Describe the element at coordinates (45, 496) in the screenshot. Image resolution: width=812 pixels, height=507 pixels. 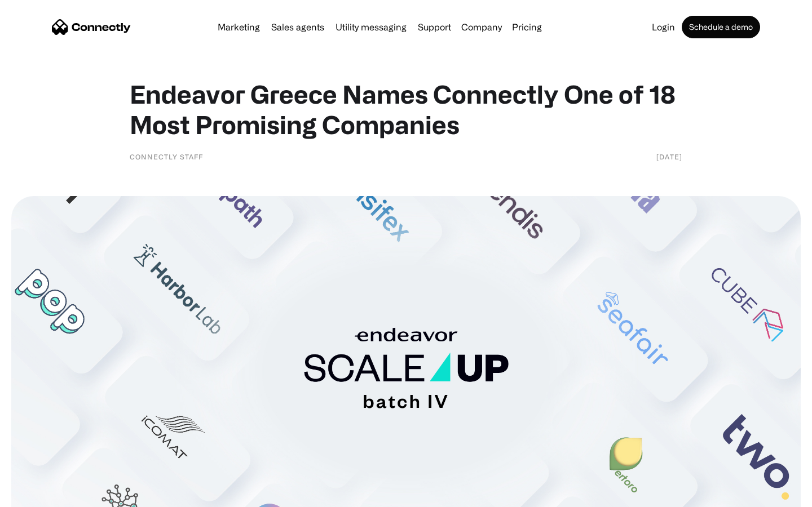
I see `ul: Language list` at that location.